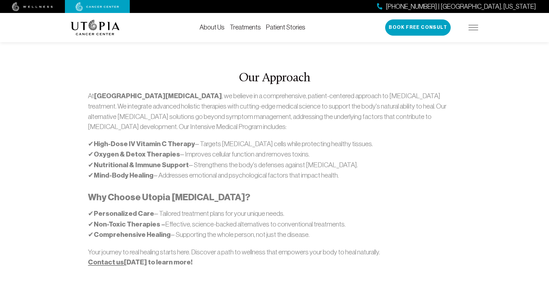  What do you see at coordinates (97, 7) in the screenshot?
I see `img: cancer center` at bounding box center [97, 7].